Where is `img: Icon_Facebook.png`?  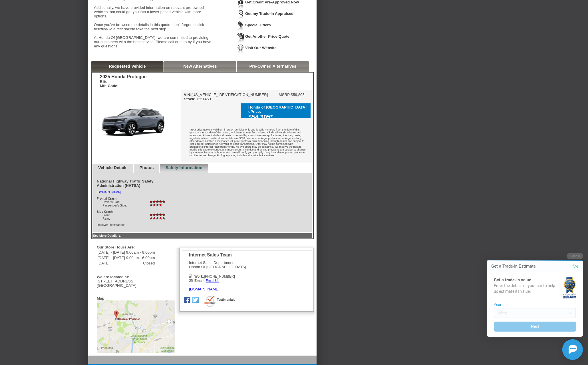
img: Icon_Facebook.png is located at coordinates (187, 299).